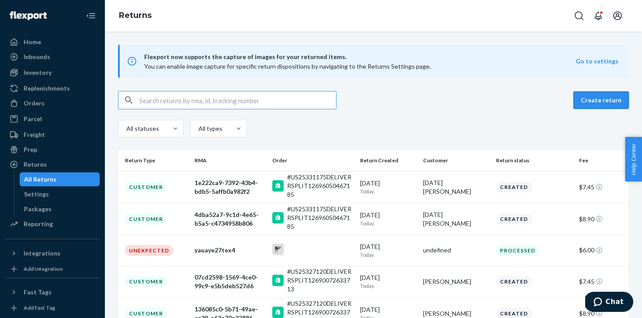 The height and width of the screenshot is (318, 642). Describe the element at coordinates (52, 73) in the screenshot. I see `a: Inventory` at that location.